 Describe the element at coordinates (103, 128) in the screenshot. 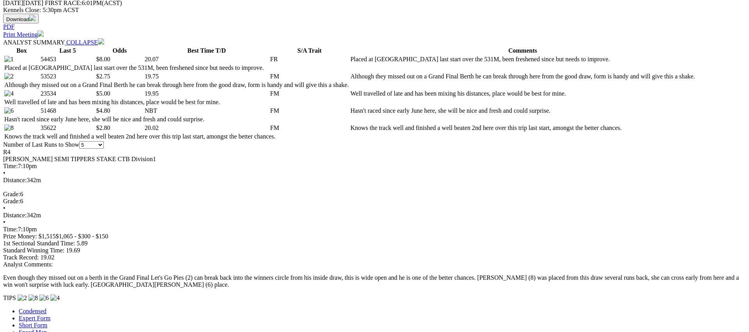

I see `span: $2.80` at that location.